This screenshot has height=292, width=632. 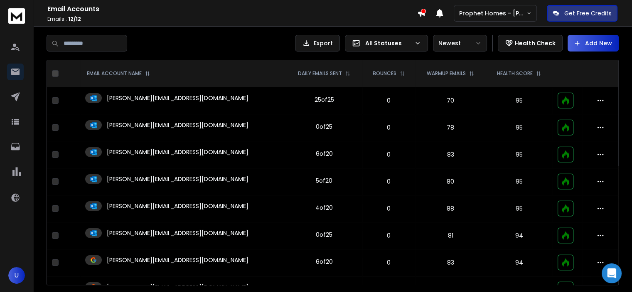 What do you see at coordinates (324, 208) in the screenshot?
I see `div: 4 of 20` at bounding box center [324, 208].